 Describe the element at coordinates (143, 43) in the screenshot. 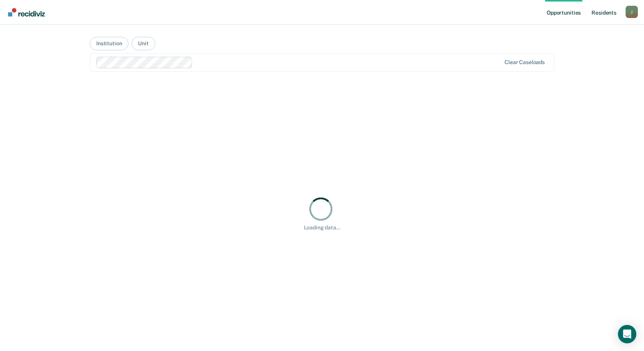

I see `button: Unit` at that location.